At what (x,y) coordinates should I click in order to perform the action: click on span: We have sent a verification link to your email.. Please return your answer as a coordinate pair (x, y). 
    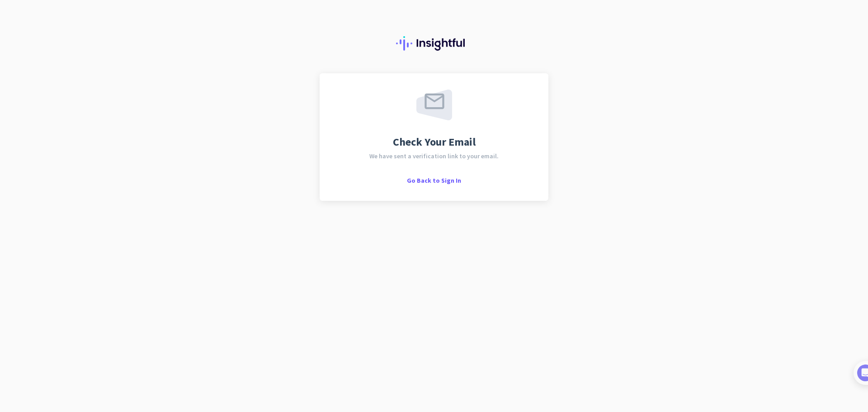
    Looking at the image, I should click on (434, 156).